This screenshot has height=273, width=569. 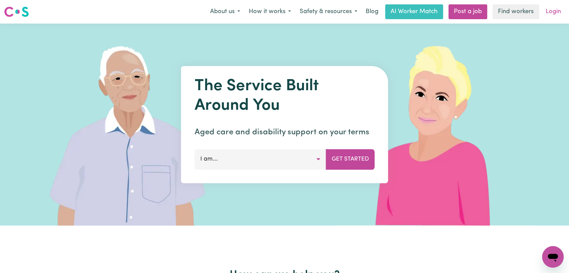 I want to click on a: Login, so click(x=553, y=12).